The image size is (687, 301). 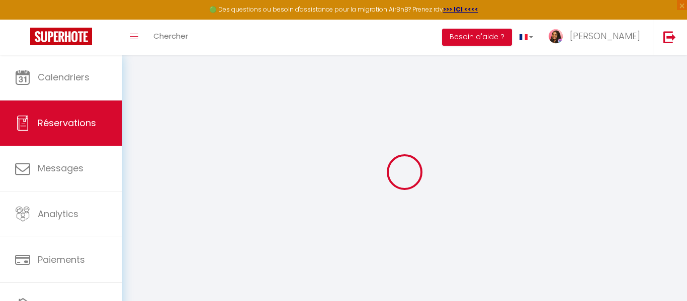 What do you see at coordinates (171, 37) in the screenshot?
I see `a: Chercher` at bounding box center [171, 37].